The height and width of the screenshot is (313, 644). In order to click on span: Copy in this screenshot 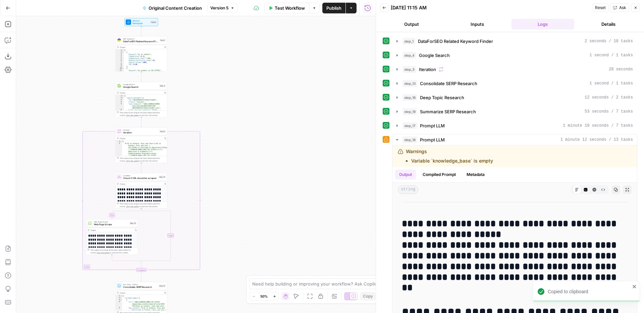, I will do `click(368, 296)`.